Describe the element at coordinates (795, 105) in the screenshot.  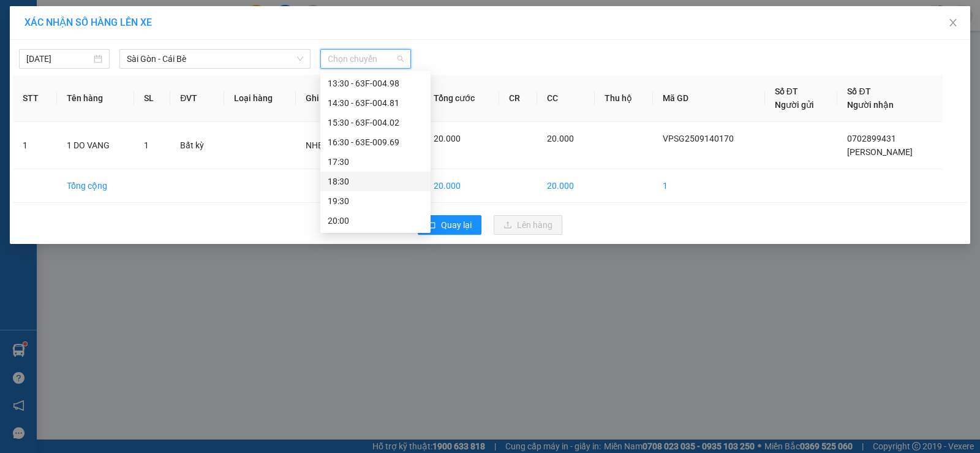
I see `span: Người gửi` at that location.